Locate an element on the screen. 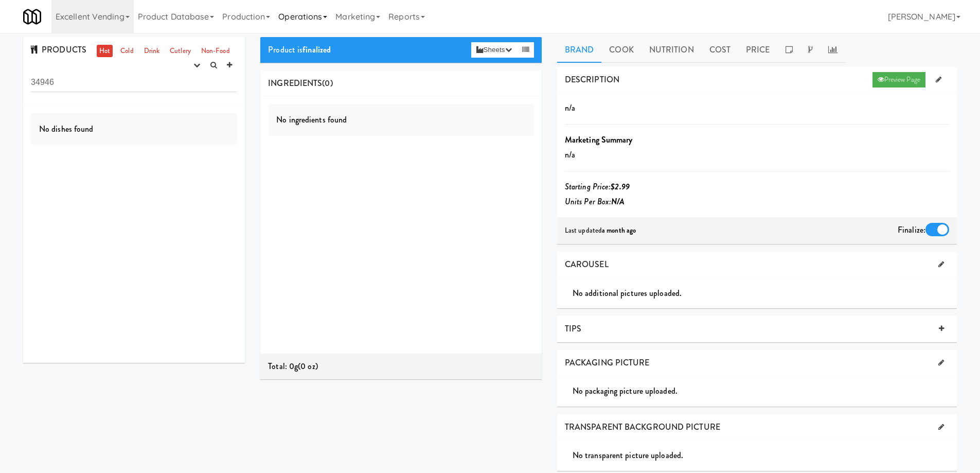 This screenshot has width=980, height=473. i: Starting Price: is located at coordinates (597, 186).